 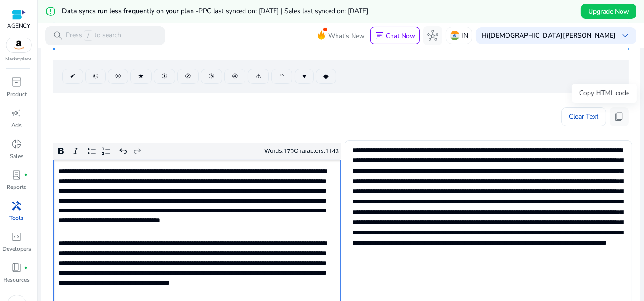 What do you see at coordinates (619, 117) in the screenshot?
I see `button: content_copy` at bounding box center [619, 117].